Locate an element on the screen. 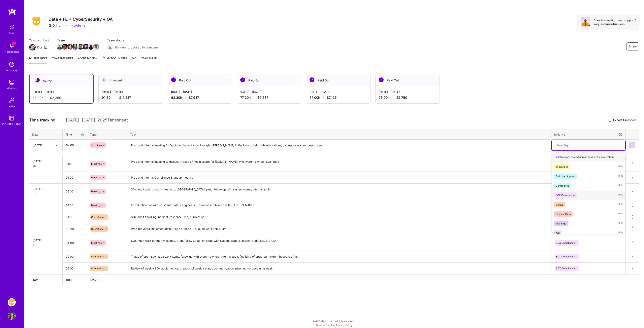 The width and height of the screenshot is (644, 328). div: Dor is located at coordinates (40, 47).